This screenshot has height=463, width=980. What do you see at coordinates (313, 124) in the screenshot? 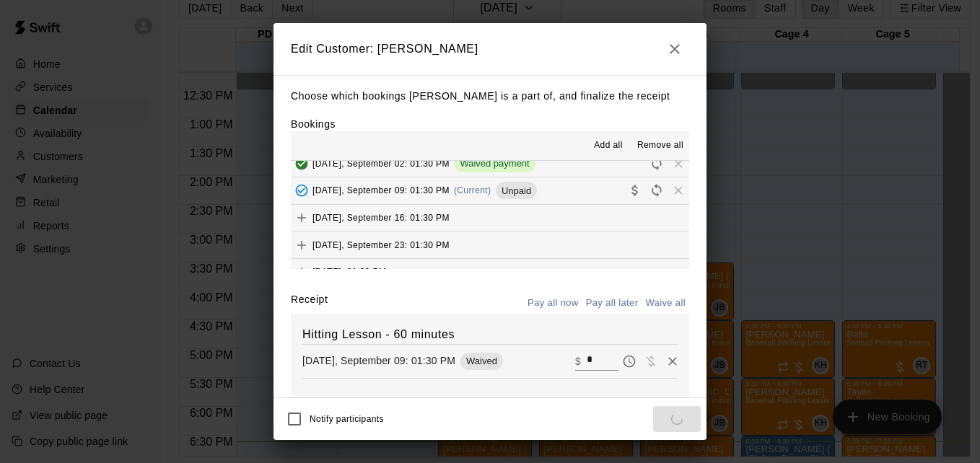
I see `label: Bookings` at bounding box center [313, 124].